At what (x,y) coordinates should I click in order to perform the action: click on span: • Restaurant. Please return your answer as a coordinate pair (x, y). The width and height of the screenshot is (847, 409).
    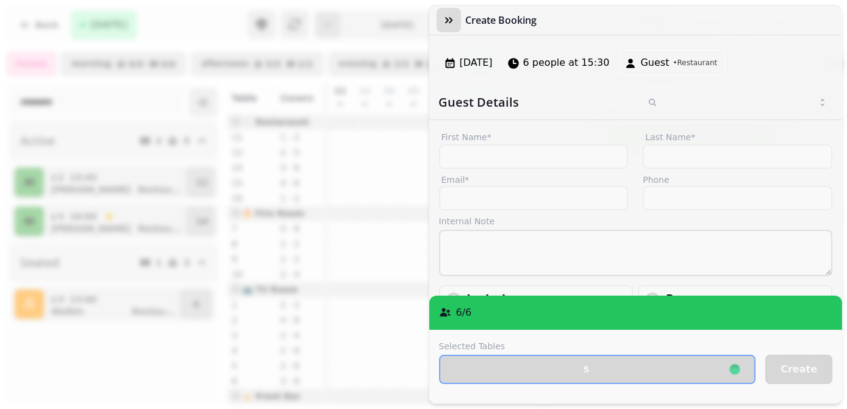
    Looking at the image, I should click on (694, 63).